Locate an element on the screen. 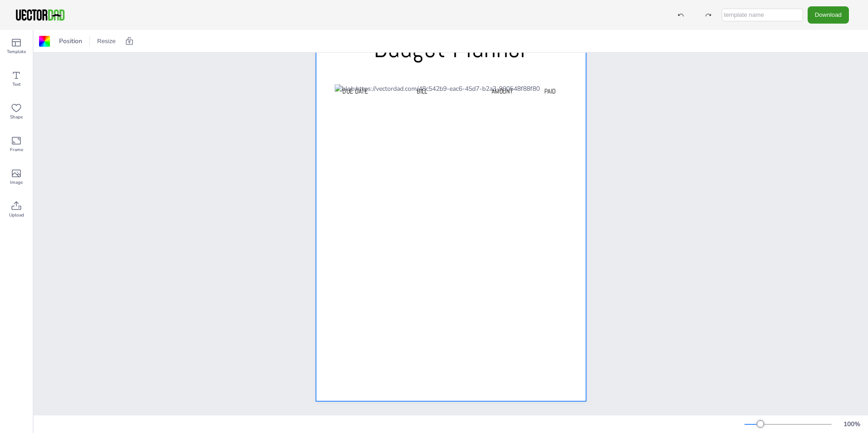 The height and width of the screenshot is (433, 868). span: Budget Planner is located at coordinates (451, 48).